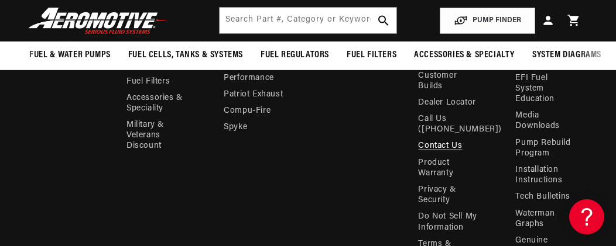 Image resolution: width=616 pixels, height=246 pixels. I want to click on a: Media Downloads, so click(546, 121).